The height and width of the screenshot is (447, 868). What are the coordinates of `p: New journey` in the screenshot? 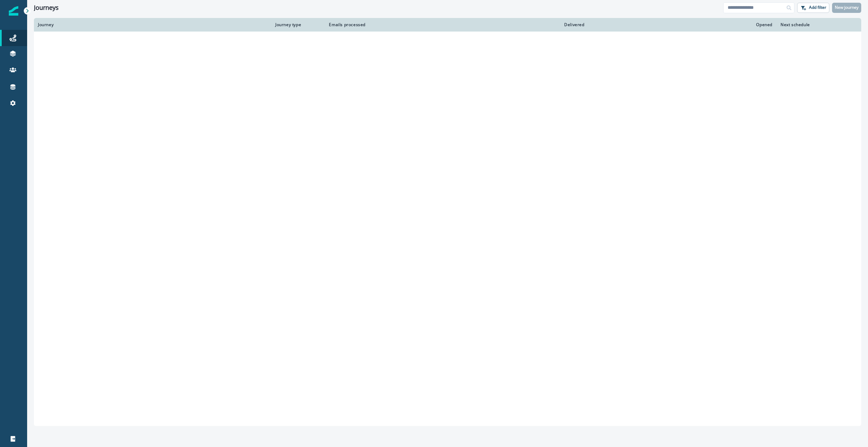 It's located at (847, 7).